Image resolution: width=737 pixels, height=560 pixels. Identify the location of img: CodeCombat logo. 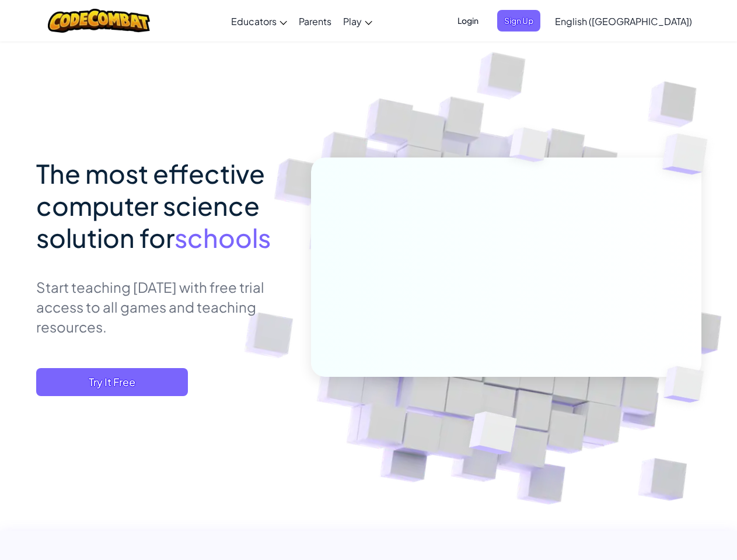
(98, 20).